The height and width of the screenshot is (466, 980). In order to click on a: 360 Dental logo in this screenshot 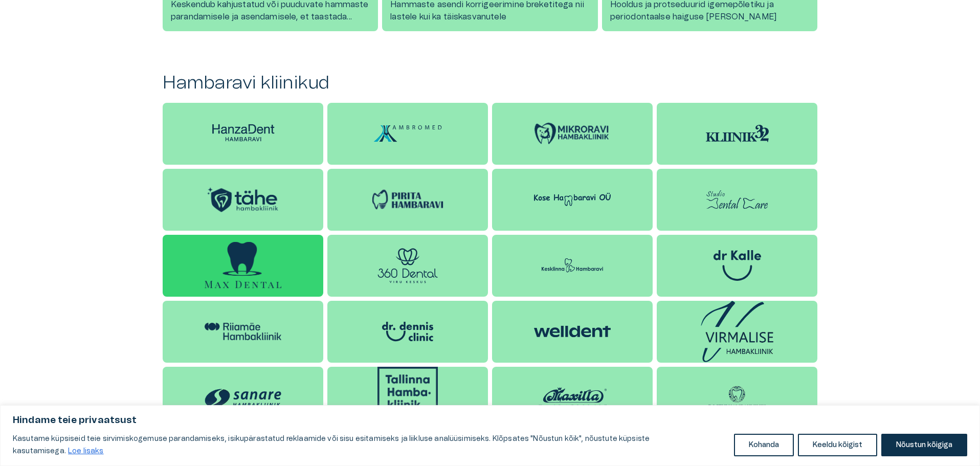, I will do `click(407, 266)`.